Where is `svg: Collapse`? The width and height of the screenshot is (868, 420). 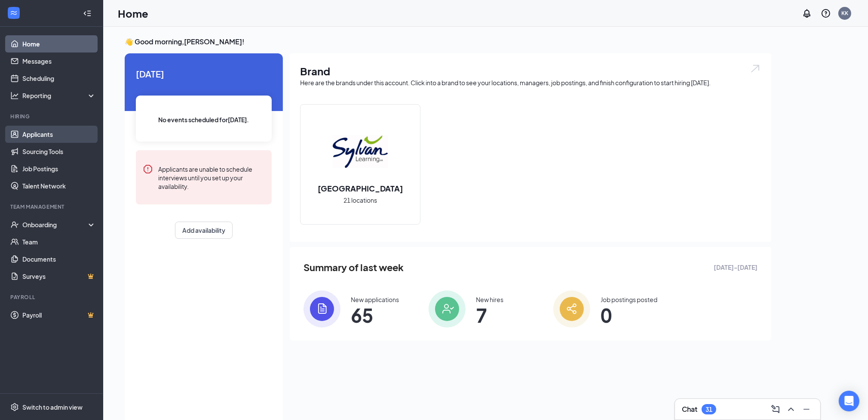
svg: Collapse is located at coordinates (87, 13).